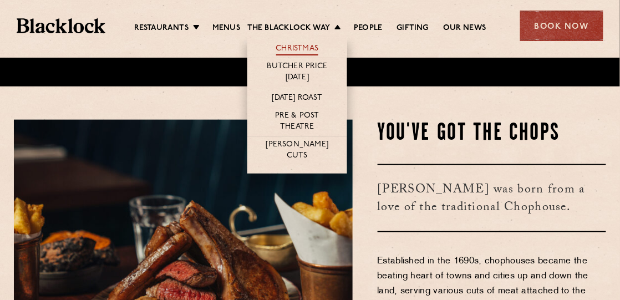 The width and height of the screenshot is (620, 300). I want to click on h2: You've Got The Chops, so click(492, 134).